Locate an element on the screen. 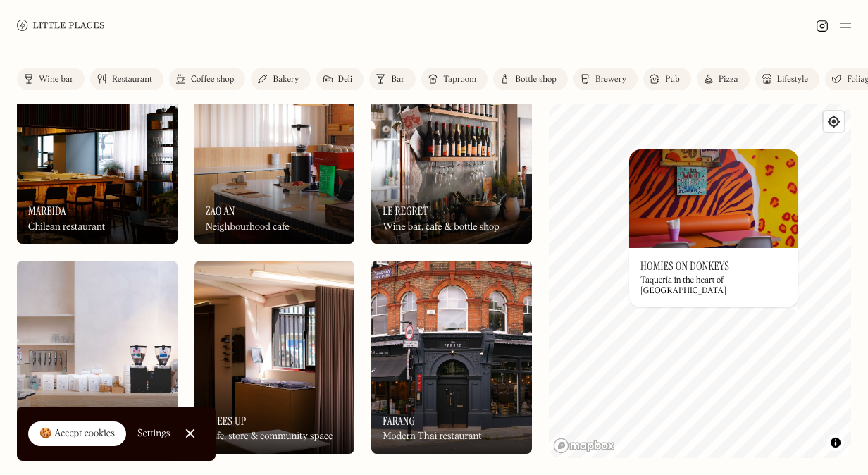  div: Cafe, store & community space is located at coordinates (269, 436).